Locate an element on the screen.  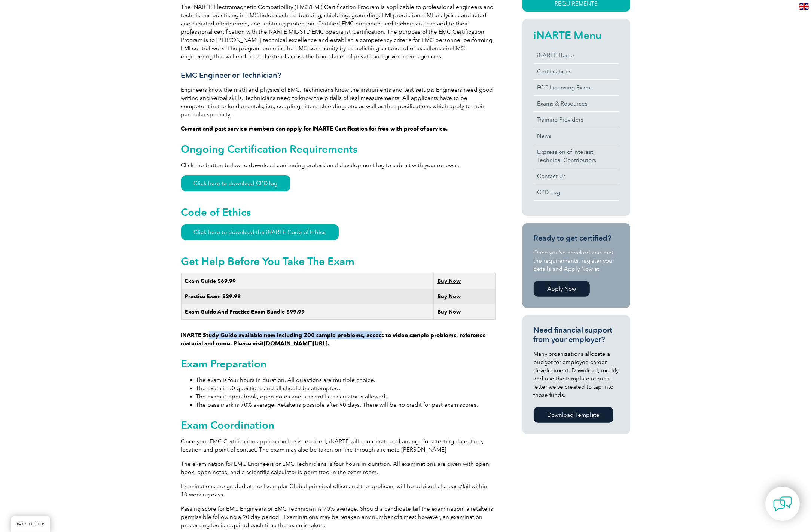
a: Click here to download CPD log is located at coordinates (235, 183).